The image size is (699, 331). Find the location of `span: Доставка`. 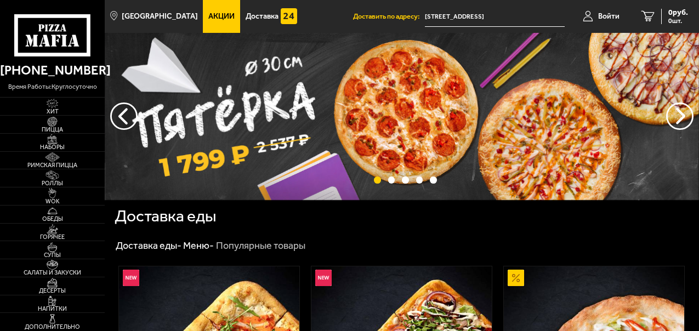

span: Доставка is located at coordinates (262, 16).